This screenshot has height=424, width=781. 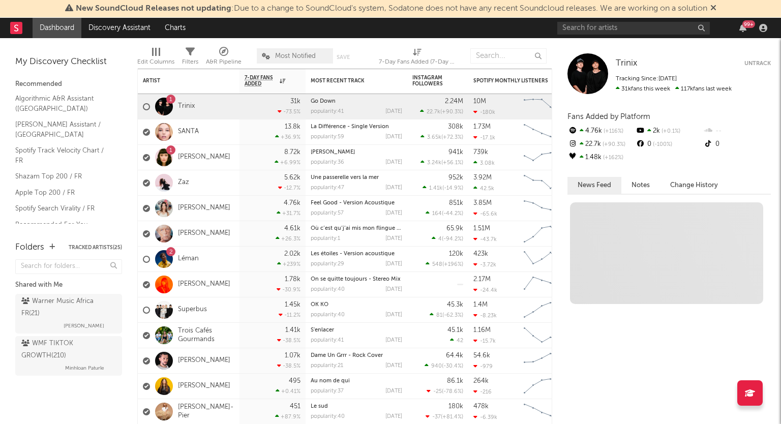 What do you see at coordinates (483, 178) in the screenshot?
I see `div: 3.92M` at bounding box center [483, 178].